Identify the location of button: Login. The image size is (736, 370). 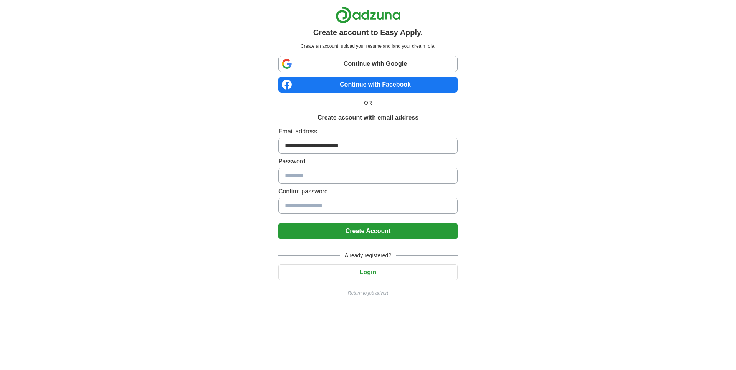
(368, 272).